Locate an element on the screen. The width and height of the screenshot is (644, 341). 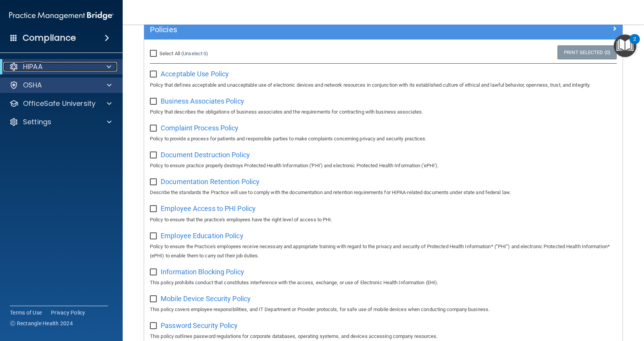
span: Employee Education Policy is located at coordinates (202, 236).